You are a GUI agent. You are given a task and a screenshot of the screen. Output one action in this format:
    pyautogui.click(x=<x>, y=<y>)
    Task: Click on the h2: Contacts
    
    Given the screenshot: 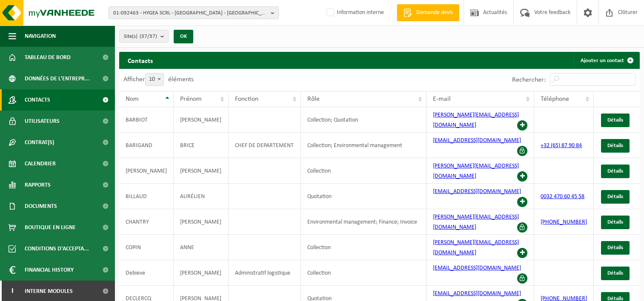 What is the action you would take?
    pyautogui.click(x=140, y=60)
    